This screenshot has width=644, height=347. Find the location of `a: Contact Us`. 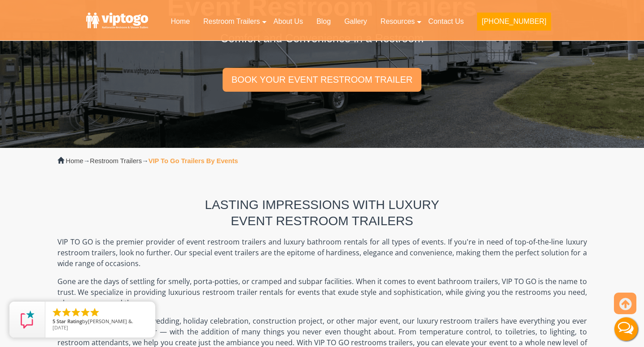

a: Contact Us is located at coordinates (446, 22).